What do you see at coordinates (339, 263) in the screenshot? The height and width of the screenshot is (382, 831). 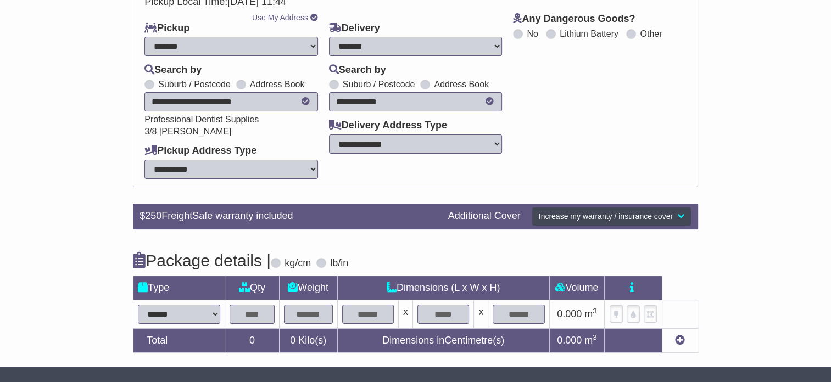 I see `label: lb/in` at bounding box center [339, 263].